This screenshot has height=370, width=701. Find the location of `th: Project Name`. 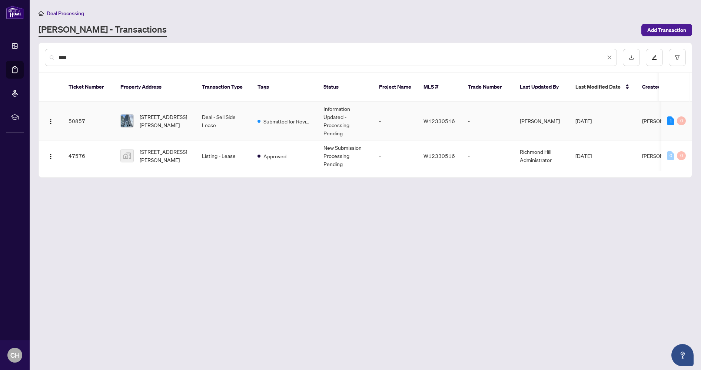

th: Project Name is located at coordinates (395, 87).